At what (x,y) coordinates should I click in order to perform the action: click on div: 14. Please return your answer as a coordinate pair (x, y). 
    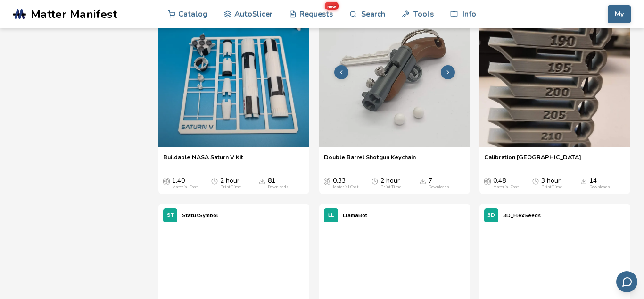
    Looking at the image, I should click on (600, 183).